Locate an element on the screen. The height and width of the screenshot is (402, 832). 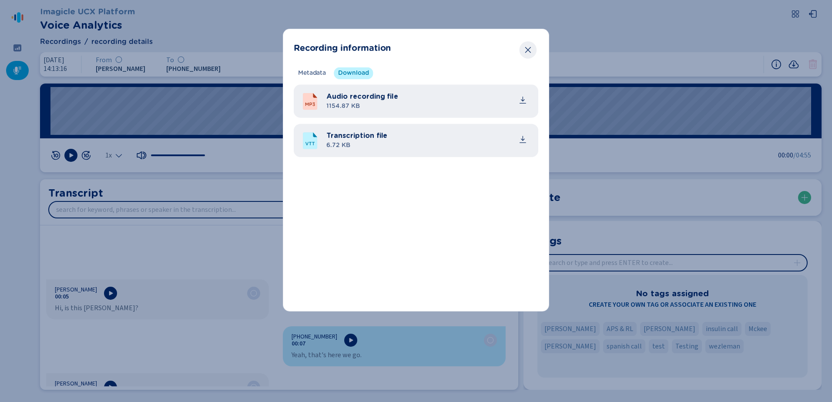
svg: VTTFile is located at coordinates (310, 141).